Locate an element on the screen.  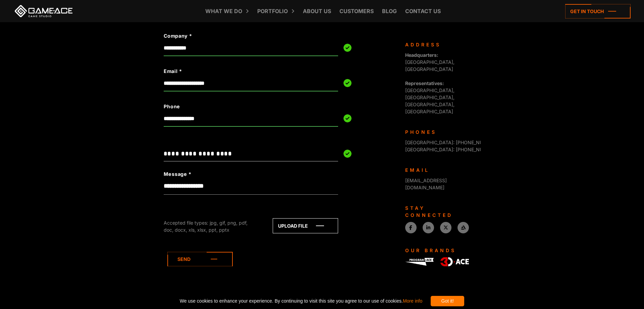
div: Email is located at coordinates (440, 170).